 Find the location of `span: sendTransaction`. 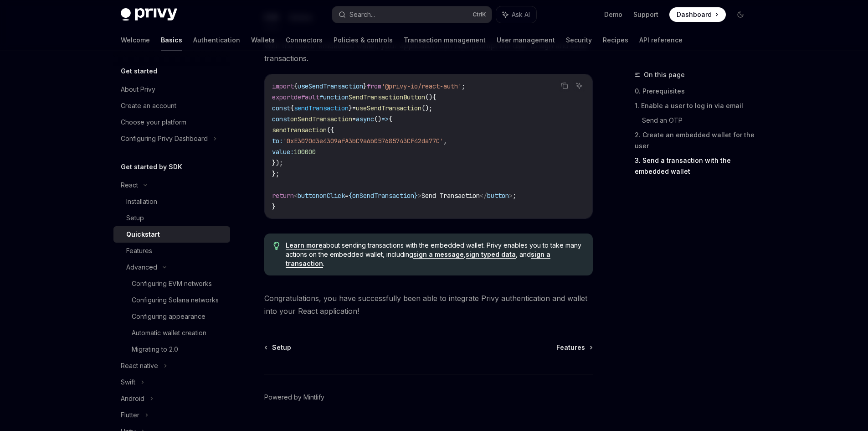

span: sendTransaction is located at coordinates (299, 130).